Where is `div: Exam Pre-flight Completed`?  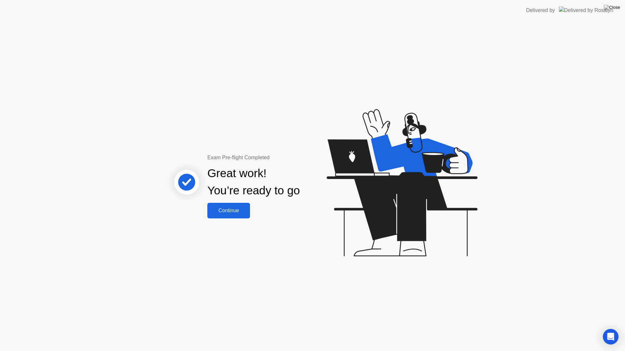
div: Exam Pre-flight Completed is located at coordinates (274, 158).